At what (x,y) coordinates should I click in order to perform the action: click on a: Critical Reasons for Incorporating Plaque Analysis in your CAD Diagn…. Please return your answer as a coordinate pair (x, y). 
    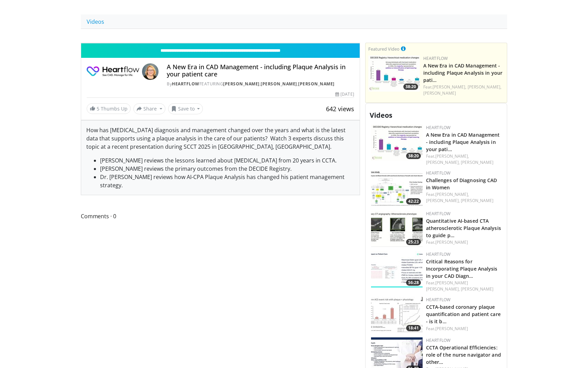
    Looking at the image, I should click on (462, 268).